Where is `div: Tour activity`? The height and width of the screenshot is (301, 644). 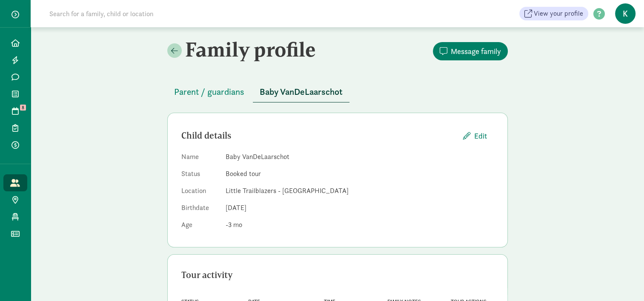
div: Tour activity is located at coordinates (338, 275).